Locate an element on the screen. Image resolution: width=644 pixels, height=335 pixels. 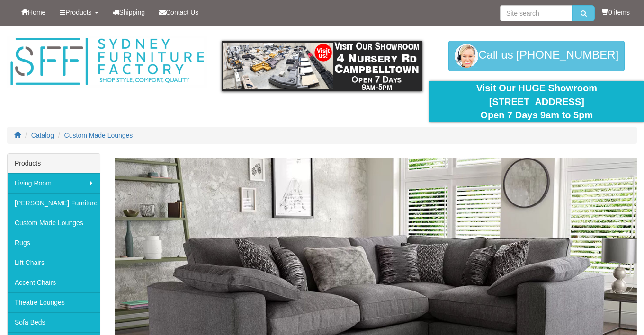
span: Home is located at coordinates (36, 12).